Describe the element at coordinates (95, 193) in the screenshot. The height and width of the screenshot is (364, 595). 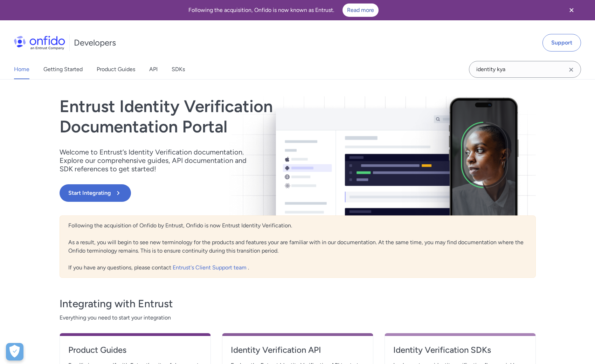
I see `button: Start Integrating` at that location.